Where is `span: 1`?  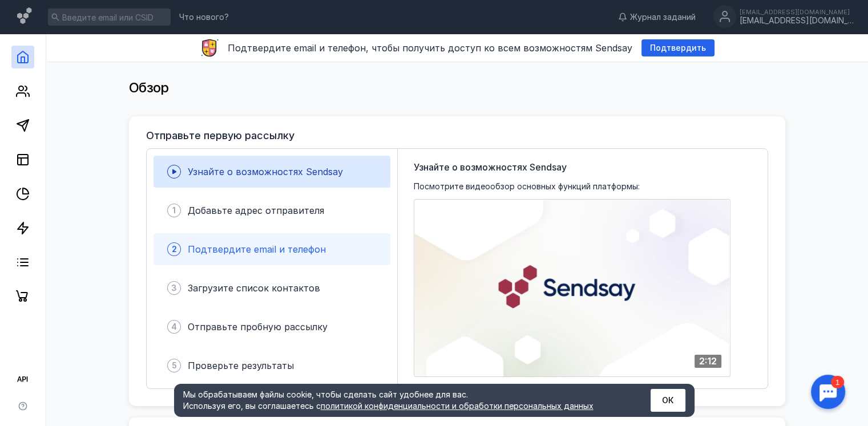
span: 1 is located at coordinates (174, 210).